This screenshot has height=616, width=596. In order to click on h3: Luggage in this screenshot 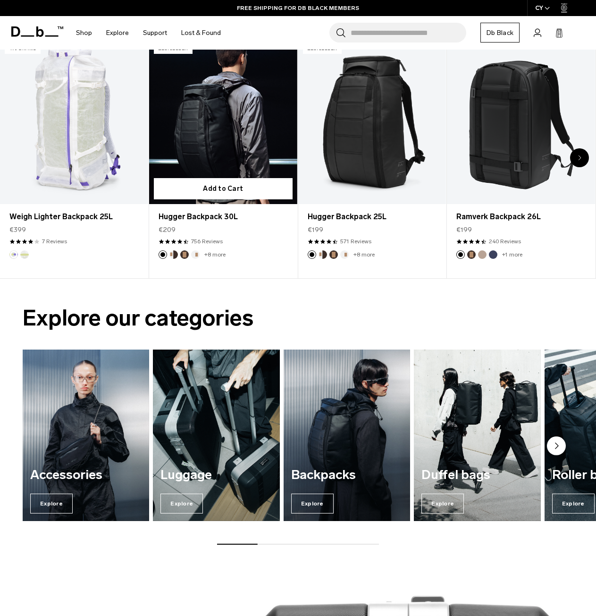, I will do `click(216, 475)`.